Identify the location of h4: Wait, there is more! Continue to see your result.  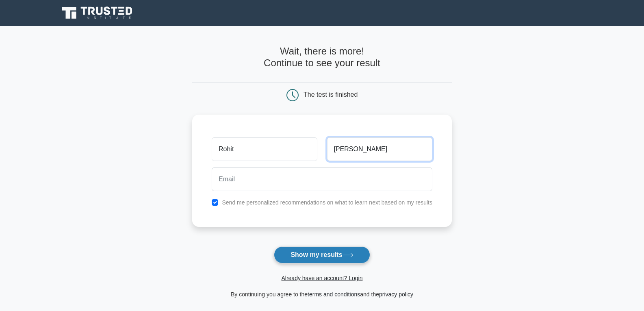
(322, 57).